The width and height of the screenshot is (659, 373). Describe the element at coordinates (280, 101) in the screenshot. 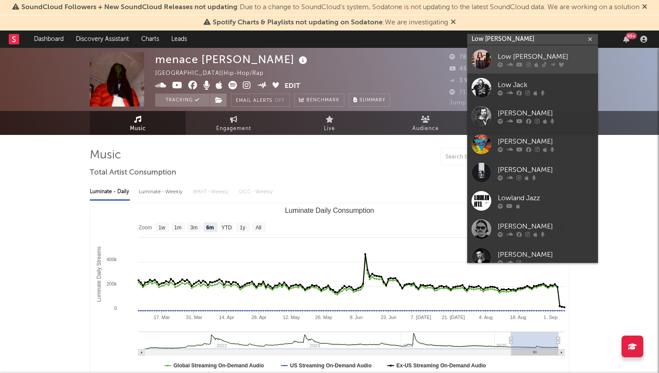

I see `em: Off` at that location.